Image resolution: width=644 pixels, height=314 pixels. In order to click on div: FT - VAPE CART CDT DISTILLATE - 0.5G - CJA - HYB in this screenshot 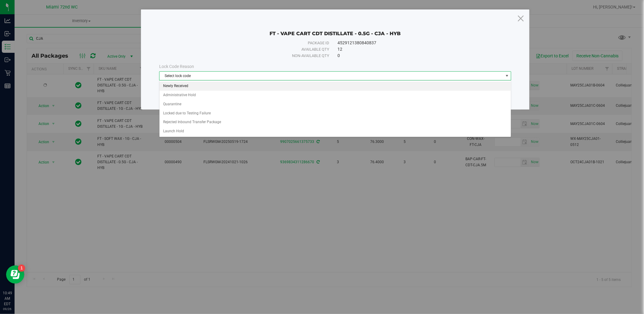, I will do `click(335, 29)`.